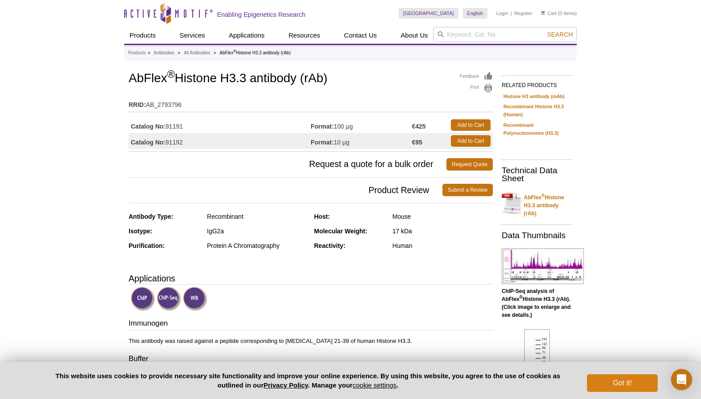 The image size is (701, 399). What do you see at coordinates (361, 141) in the screenshot?
I see `td: 10 µg` at bounding box center [361, 141].